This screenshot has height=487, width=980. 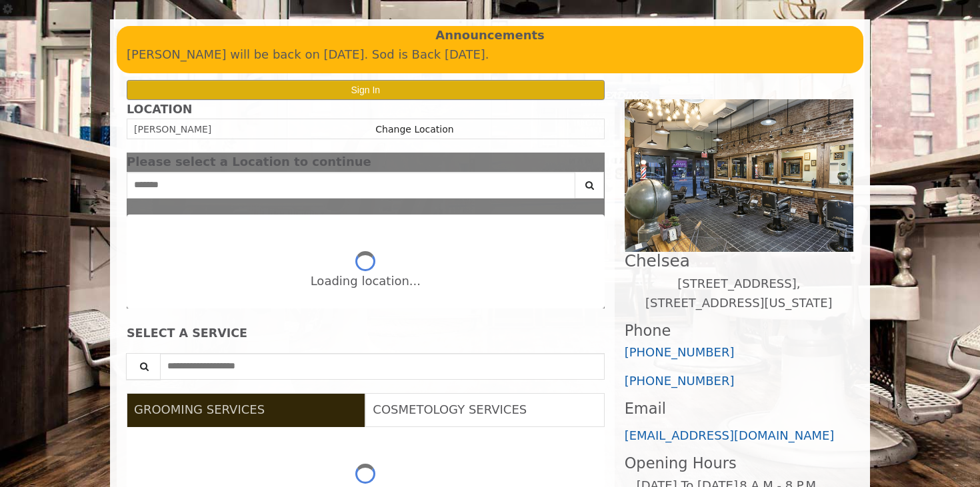 I want to click on button: Service Search, so click(x=144, y=366).